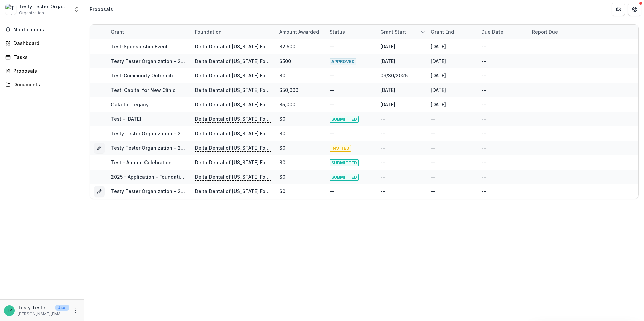 The width and height of the screenshot is (644, 321). What do you see at coordinates (340, 148) in the screenshot?
I see `span: INVITED` at bounding box center [340, 148].